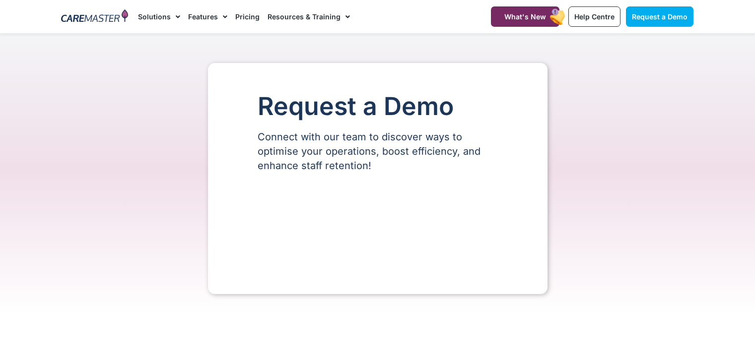 The width and height of the screenshot is (755, 362). Describe the element at coordinates (660, 16) in the screenshot. I see `a: Request a Demo` at that location.